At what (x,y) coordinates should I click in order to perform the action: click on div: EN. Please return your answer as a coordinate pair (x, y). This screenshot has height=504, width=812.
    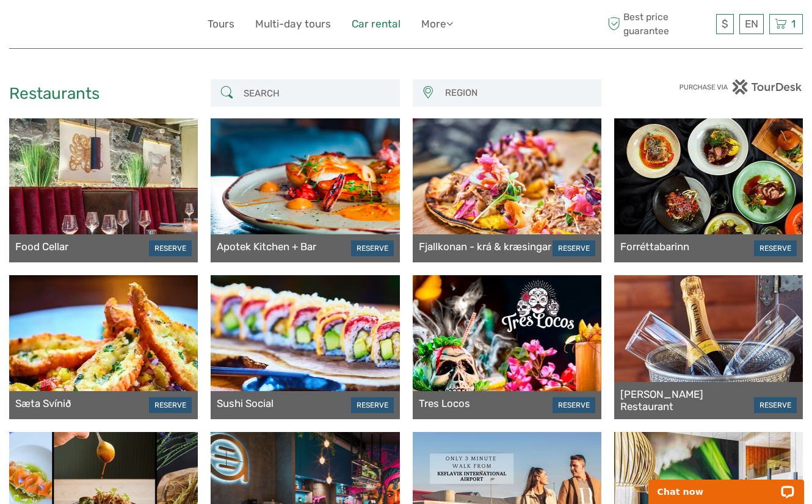
    Looking at the image, I should click on (752, 24).